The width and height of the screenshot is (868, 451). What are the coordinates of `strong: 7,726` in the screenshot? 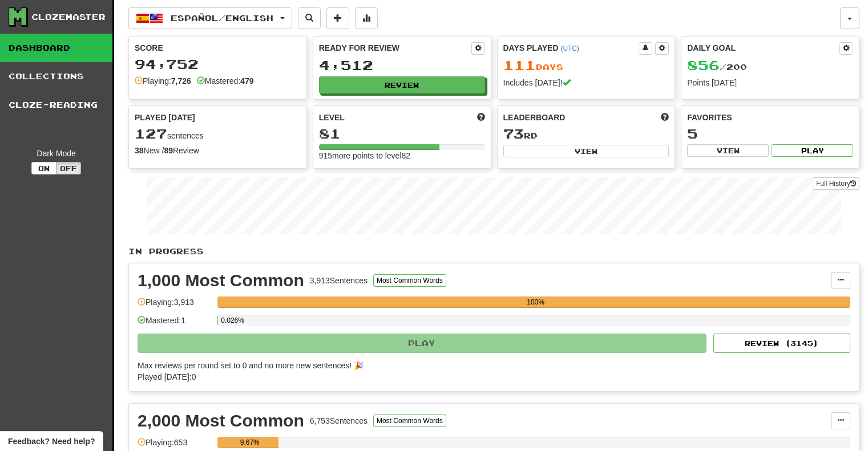 It's located at (181, 81).